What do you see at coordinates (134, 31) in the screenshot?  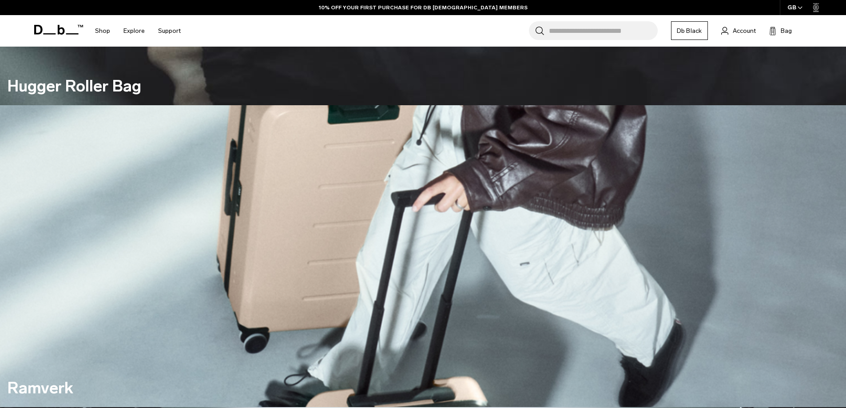 I see `a: Explore` at bounding box center [134, 31].